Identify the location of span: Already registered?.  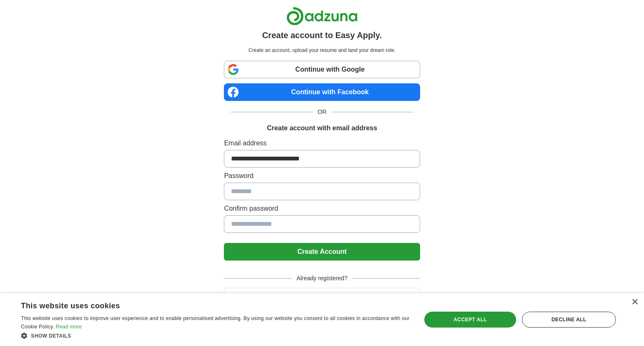
(321, 278).